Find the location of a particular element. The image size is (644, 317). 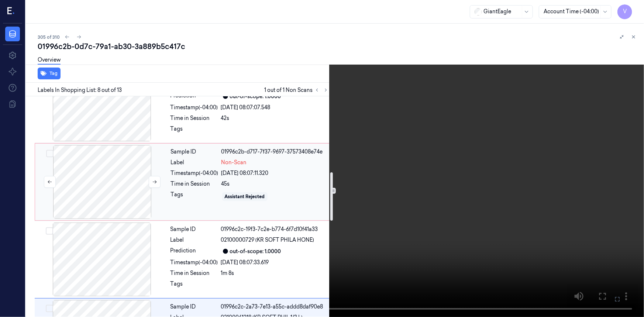

div: 01996c2b-d717-7f37-9697-37573408e74e is located at coordinates (275, 152).